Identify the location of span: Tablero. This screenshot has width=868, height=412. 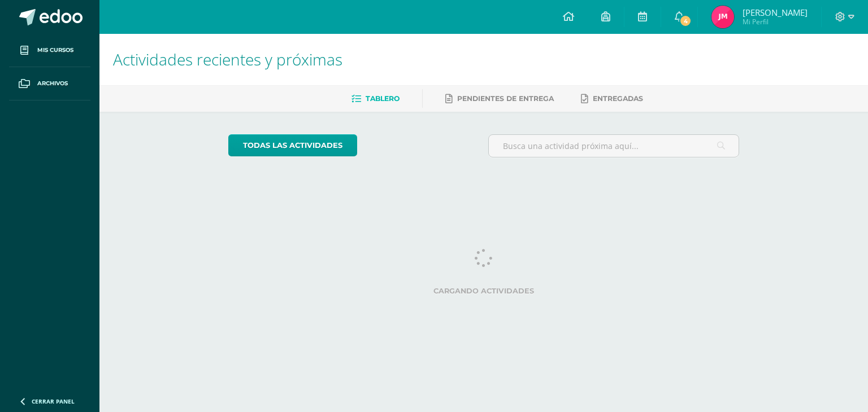
(383, 98).